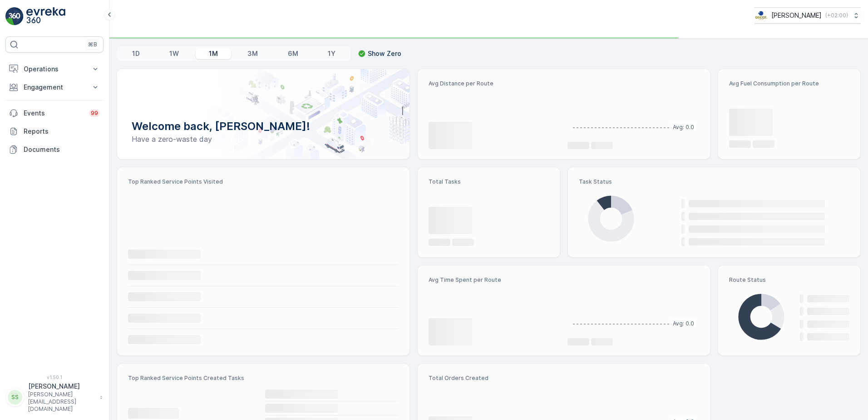  What do you see at coordinates (495, 84) in the screenshot?
I see `p: Avg Distance per Route` at bounding box center [495, 84].